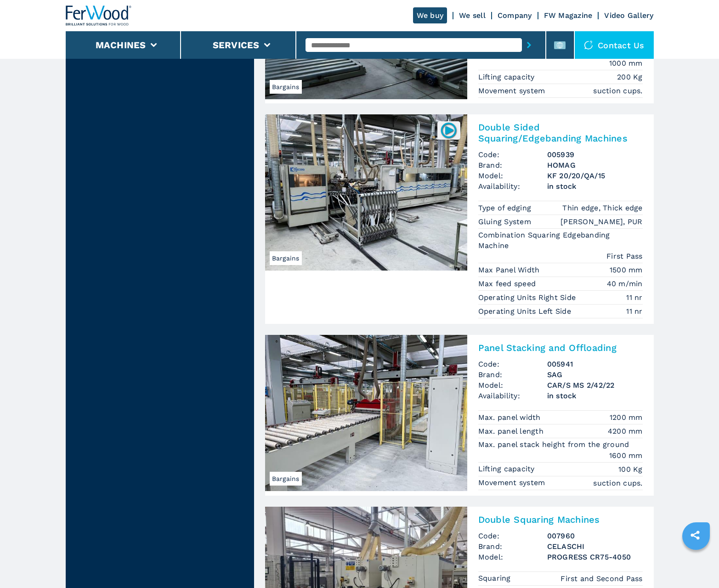 The width and height of the screenshot is (719, 588). What do you see at coordinates (514, 15) in the screenshot?
I see `a: Company` at bounding box center [514, 15].